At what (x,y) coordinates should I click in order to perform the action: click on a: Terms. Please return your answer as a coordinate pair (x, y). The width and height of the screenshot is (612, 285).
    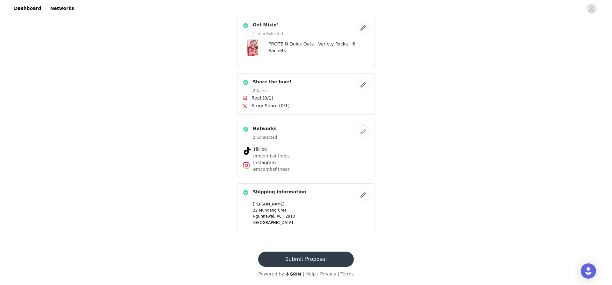
    Looking at the image, I should click on (347, 274).